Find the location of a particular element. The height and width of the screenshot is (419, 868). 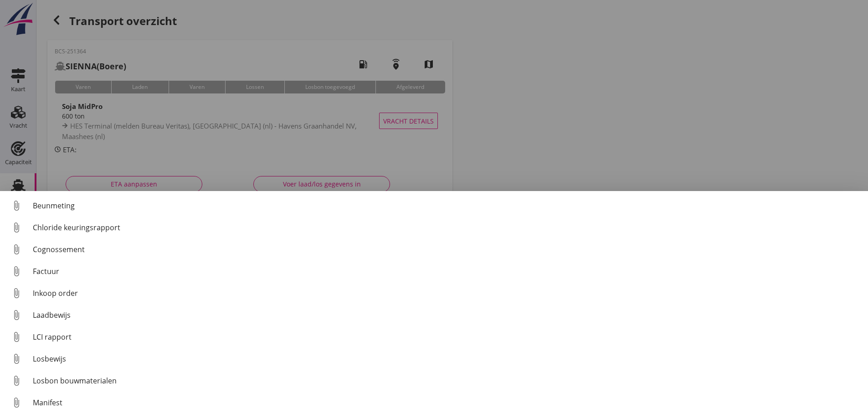

div: Chloride keuringsrapport is located at coordinates (446, 228).